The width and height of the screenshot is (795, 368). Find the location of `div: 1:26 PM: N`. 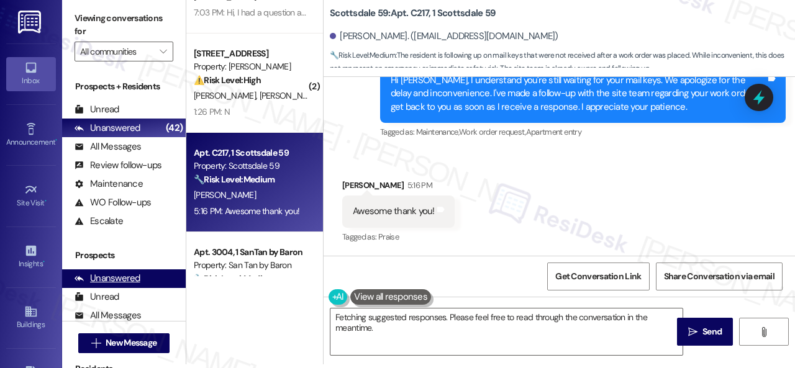

div: 1:26 PM: N is located at coordinates (212, 112).